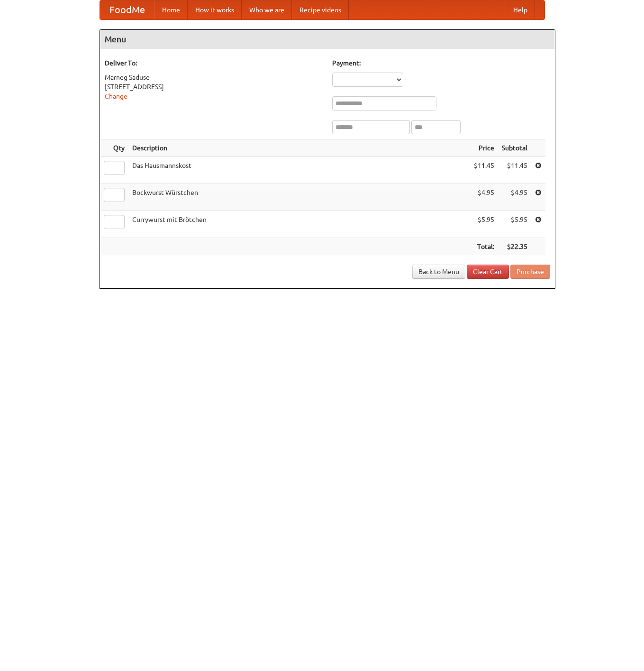 Image resolution: width=644 pixels, height=671 pixels. Describe the element at coordinates (299, 171) in the screenshot. I see `td: Das Hausmannskost` at that location.